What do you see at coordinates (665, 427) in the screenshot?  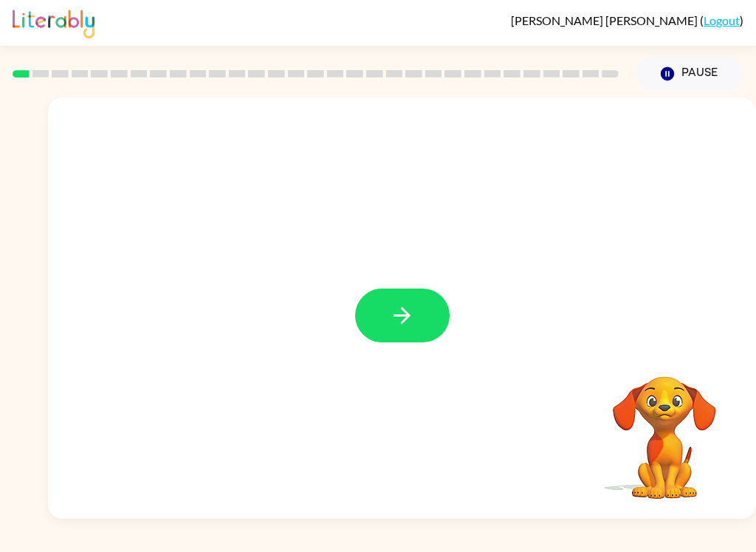 I see `video: Your browser must support playing .mp4 files to use Literably. Please try using another browser.` at bounding box center [665, 427].